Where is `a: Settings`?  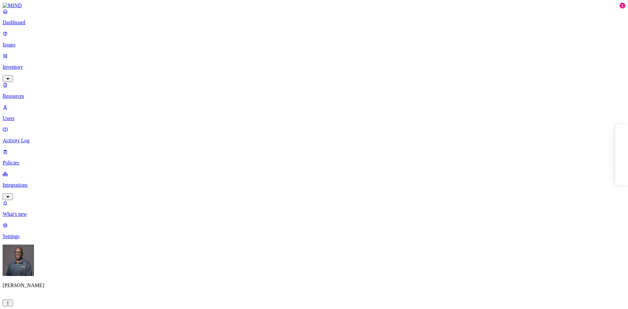 a: Settings is located at coordinates (314, 231).